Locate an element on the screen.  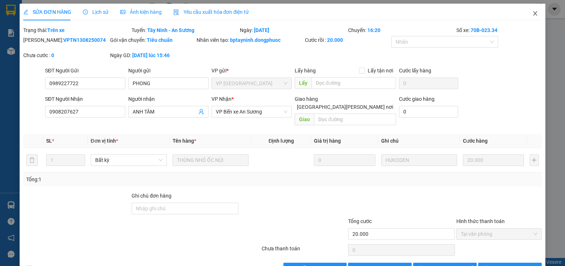
b: 16:20 is located at coordinates (374, 30).